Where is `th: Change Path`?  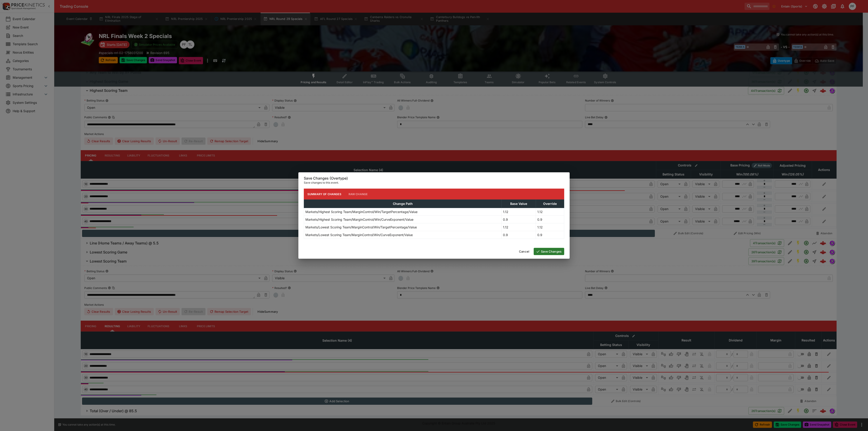
th: Change Path is located at coordinates (403, 204).